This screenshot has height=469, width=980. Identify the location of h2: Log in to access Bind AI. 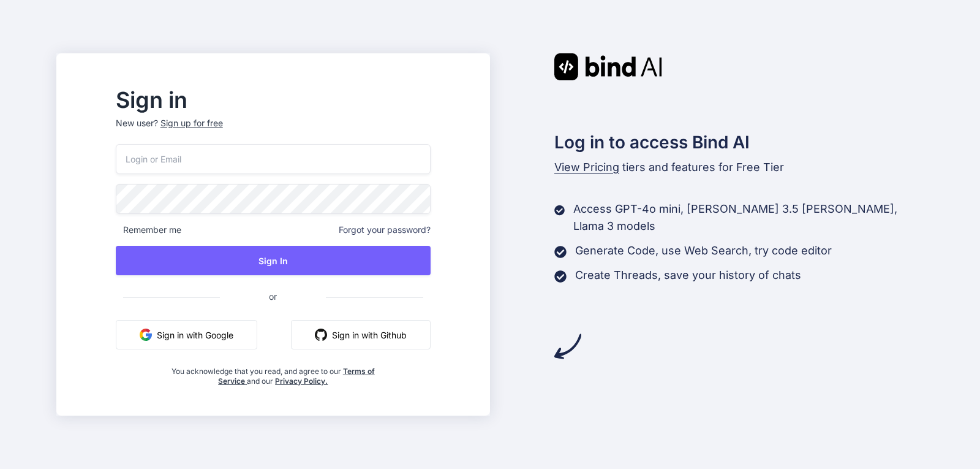
(739, 142).